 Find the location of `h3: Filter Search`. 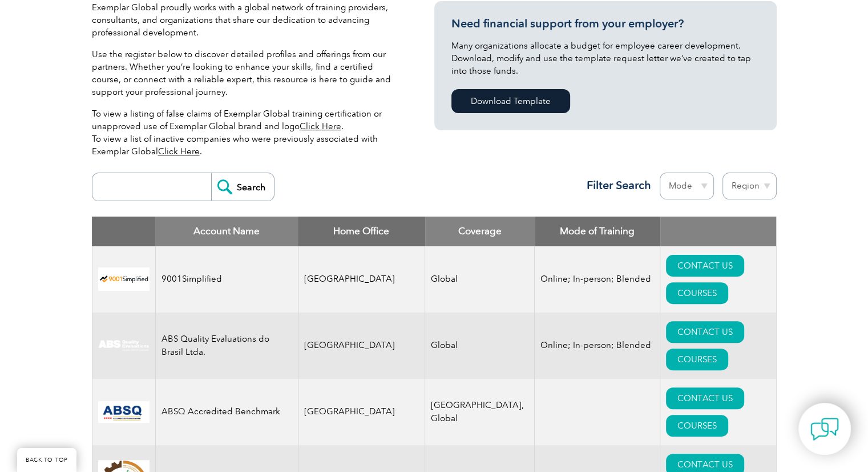

h3: Filter Search is located at coordinates (615, 185).